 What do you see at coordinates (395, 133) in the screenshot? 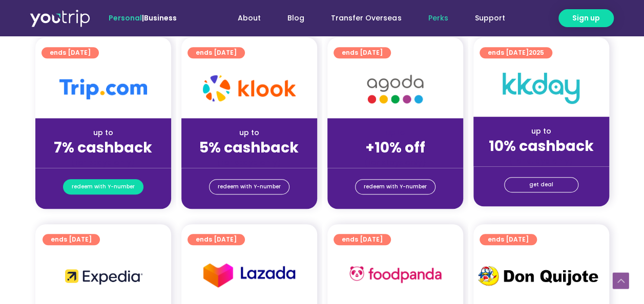
I see `span: up to` at bounding box center [395, 133].